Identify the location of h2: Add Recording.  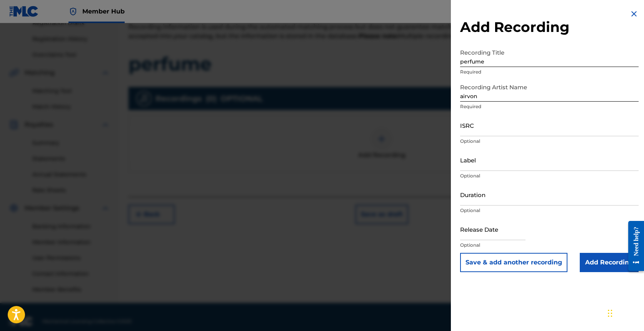
(549, 27).